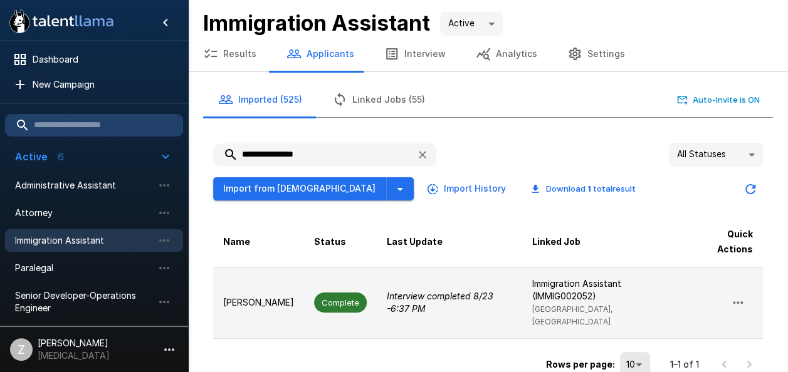 This screenshot has width=788, height=372. Describe the element at coordinates (471, 24) in the screenshot. I see `div: Active` at that location.